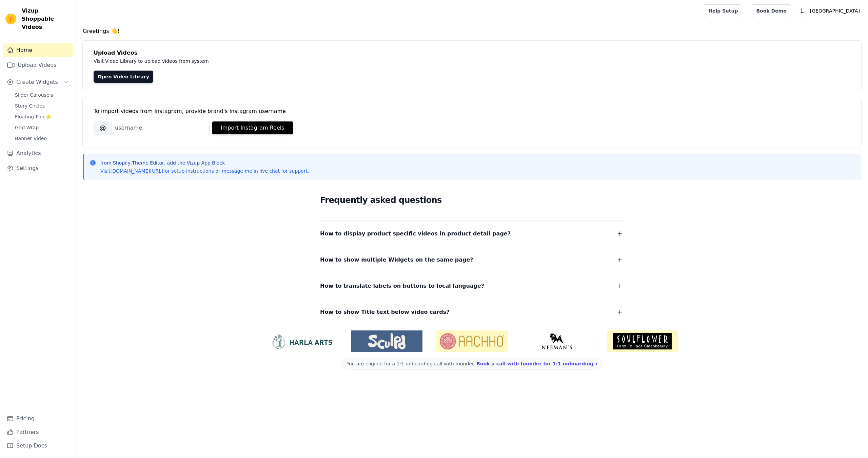 The width and height of the screenshot is (868, 458). Describe the element at coordinates (31, 138) in the screenshot. I see `span: Banner Video` at that location.